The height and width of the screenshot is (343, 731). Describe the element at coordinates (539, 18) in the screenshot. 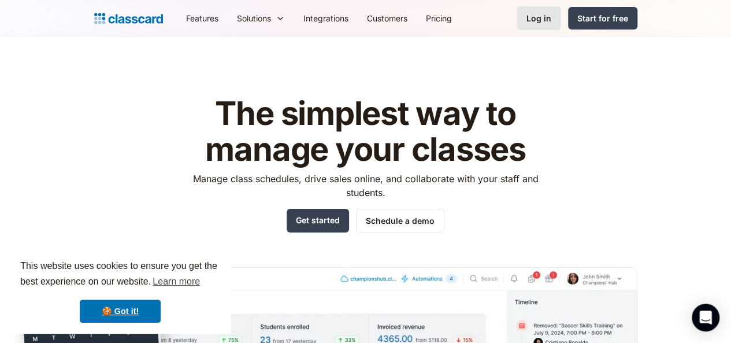

I see `a: Log in` at that location.